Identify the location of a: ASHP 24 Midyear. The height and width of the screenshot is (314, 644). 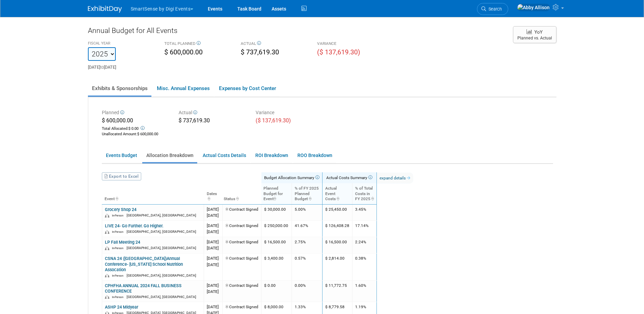
(122, 307).